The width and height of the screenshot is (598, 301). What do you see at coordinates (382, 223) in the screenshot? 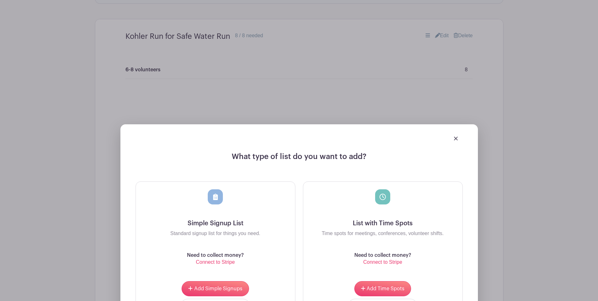
I see `h5: List with Time Spots` at bounding box center [382, 223].